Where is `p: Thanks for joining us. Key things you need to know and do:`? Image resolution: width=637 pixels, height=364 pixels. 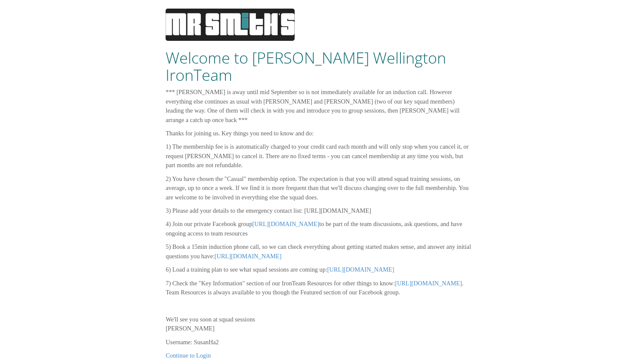 p: Thanks for joining us. Key things you need to know and do: is located at coordinates (318, 133).